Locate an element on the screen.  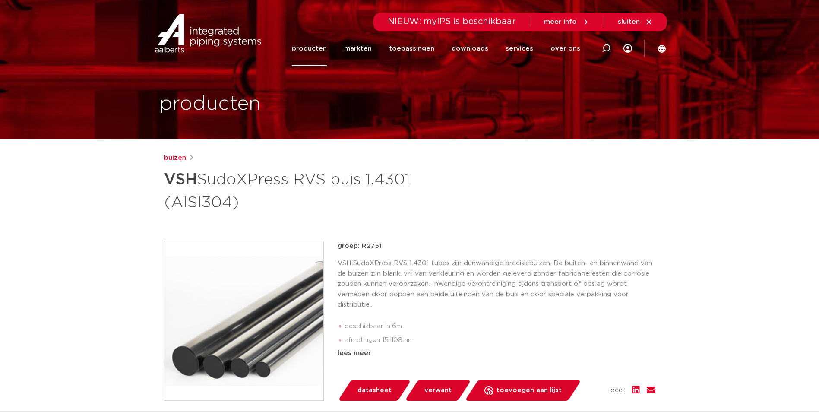
a: meer info is located at coordinates (567, 22).